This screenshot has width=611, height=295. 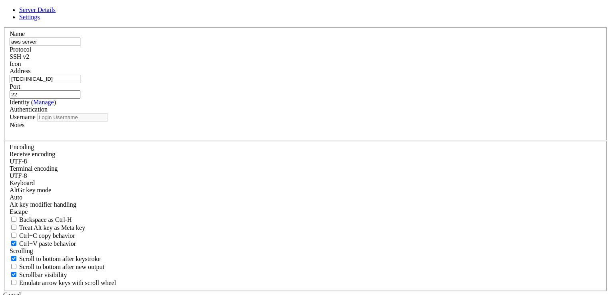 I want to click on div: Escape, so click(x=305, y=212).